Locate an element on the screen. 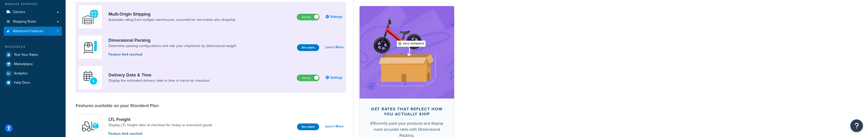 Image resolution: width=868 pixels, height=137 pixels. span: 3 is located at coordinates (58, 31).